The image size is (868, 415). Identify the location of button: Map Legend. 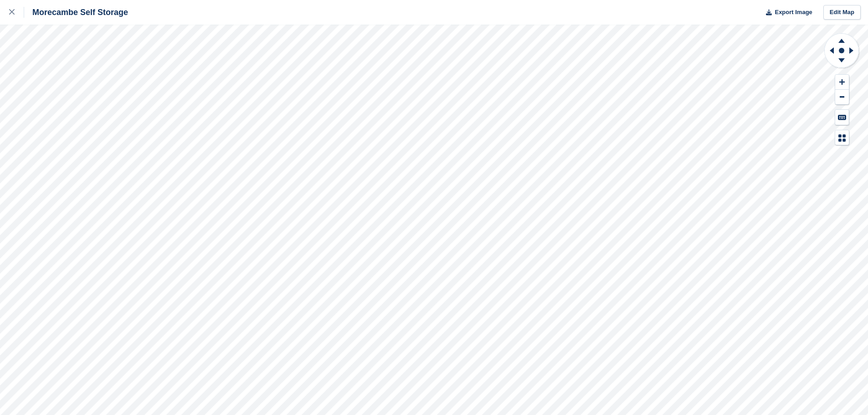
(842, 137).